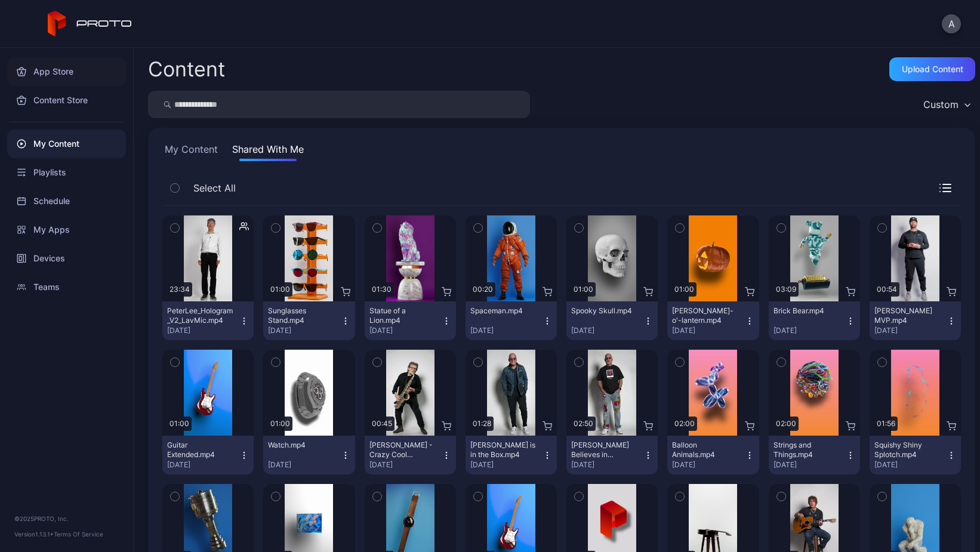 This screenshot has width=980, height=552. Describe the element at coordinates (66, 72) in the screenshot. I see `div: App Store` at that location.